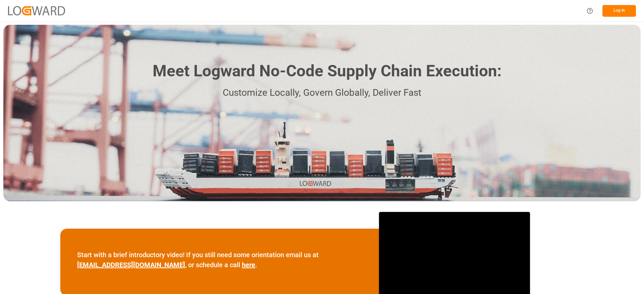  I want to click on h1: Meet Logward No-Code Supply Chain Execution:, so click(327, 71).